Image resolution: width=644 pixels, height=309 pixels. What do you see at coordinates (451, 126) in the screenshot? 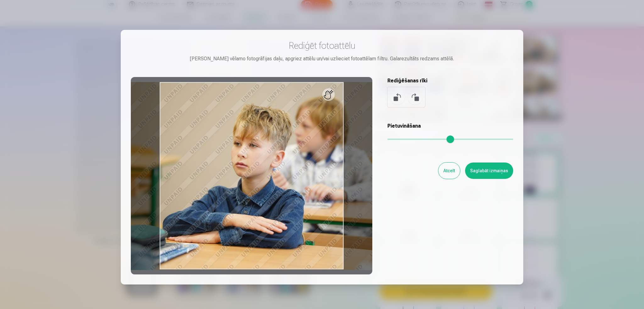
I see `h5: Pietuvināšana` at bounding box center [451, 126].